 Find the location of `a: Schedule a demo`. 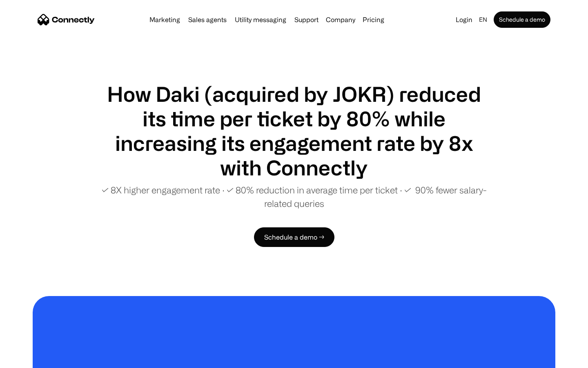

a: Schedule a demo is located at coordinates (522, 19).